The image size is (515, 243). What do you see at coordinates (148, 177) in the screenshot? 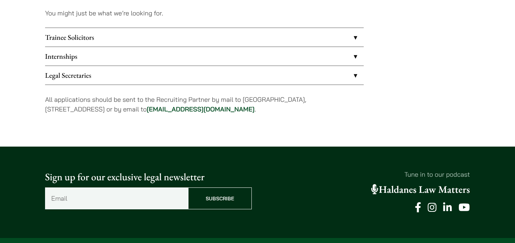
I see `p: Sign up for our exclusive legal newsletter` at bounding box center [148, 177].